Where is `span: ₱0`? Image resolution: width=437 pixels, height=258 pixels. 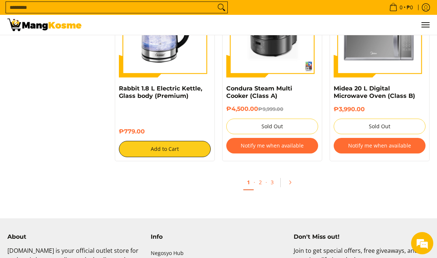
span: ₱0 is located at coordinates (409, 7).